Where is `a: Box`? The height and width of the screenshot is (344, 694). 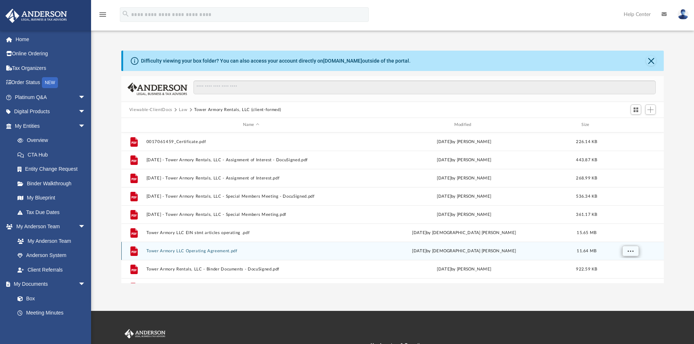 a: Box is located at coordinates (50, 299).